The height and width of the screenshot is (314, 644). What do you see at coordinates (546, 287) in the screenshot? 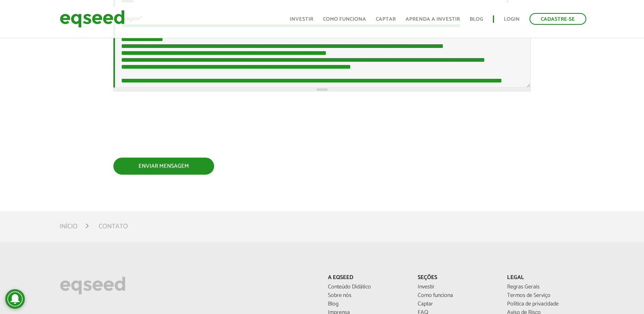
I see `a: Regras Gerais` at bounding box center [546, 287].